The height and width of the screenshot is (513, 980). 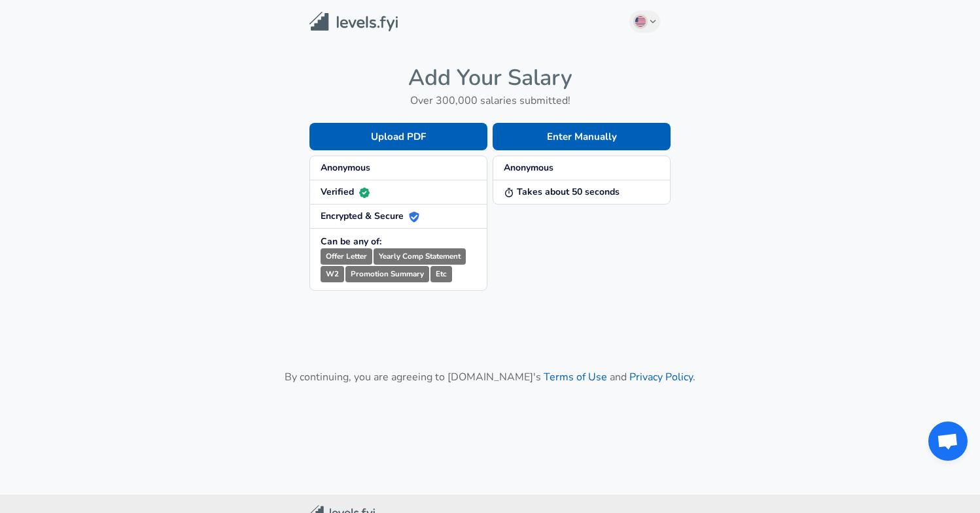 I want to click on small: Offer Letter, so click(x=346, y=256).